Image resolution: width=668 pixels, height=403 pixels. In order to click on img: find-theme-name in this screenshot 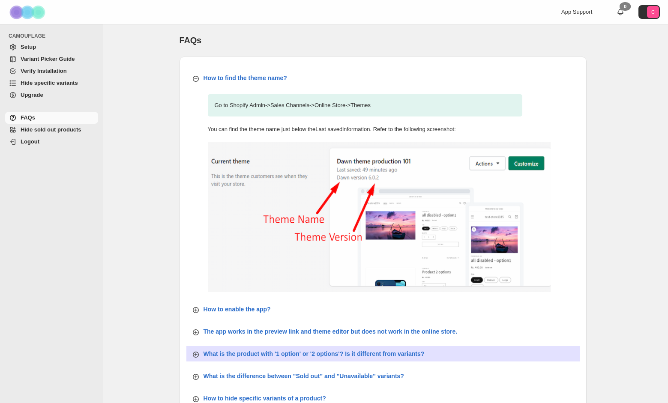, I will do `click(379, 217)`.